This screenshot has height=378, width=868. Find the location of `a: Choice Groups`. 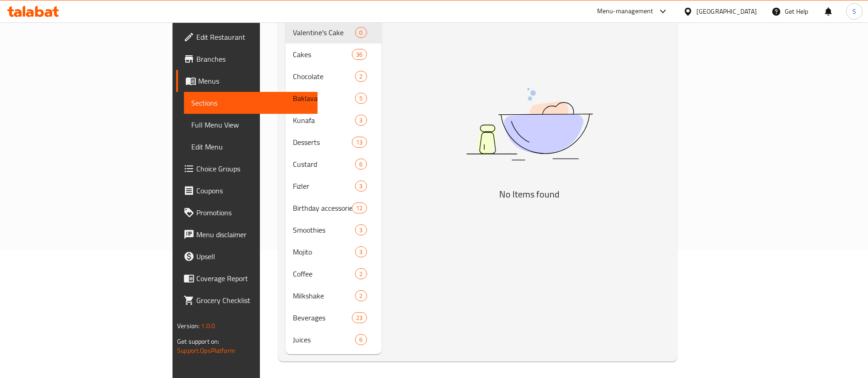

a: Choice Groups is located at coordinates (247, 169).